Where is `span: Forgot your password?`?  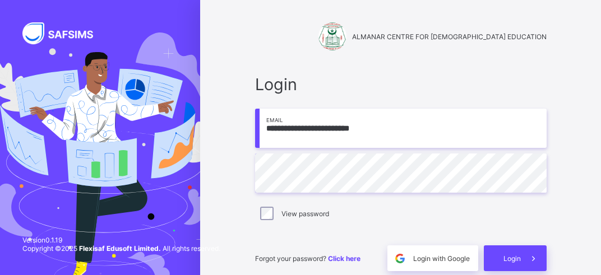 span: Forgot your password? is located at coordinates (308, 258).